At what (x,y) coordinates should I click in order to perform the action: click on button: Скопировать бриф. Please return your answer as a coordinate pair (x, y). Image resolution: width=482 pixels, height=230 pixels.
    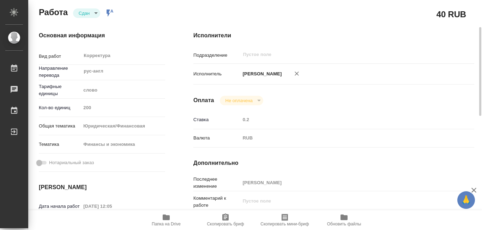
    Looking at the image, I should click on (226, 221).